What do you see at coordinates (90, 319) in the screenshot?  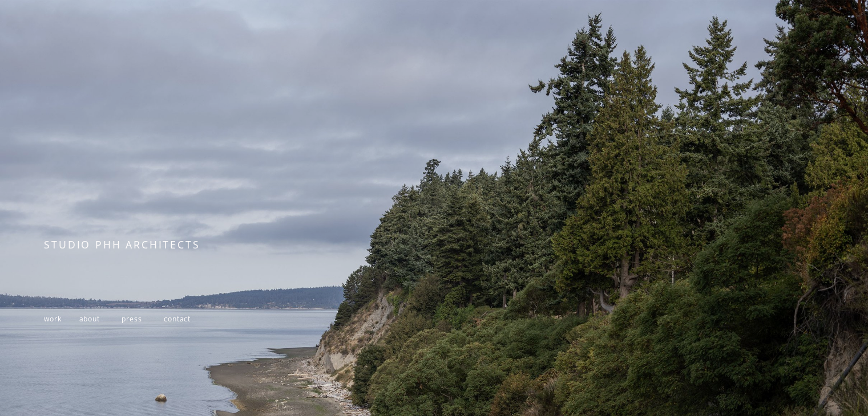 I see `a: about` at bounding box center [90, 319].